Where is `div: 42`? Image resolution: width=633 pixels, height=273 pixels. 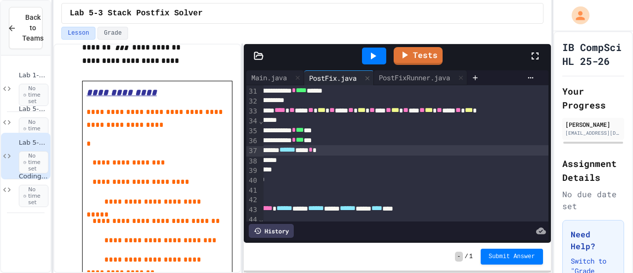 div: 42 is located at coordinates (252, 200).